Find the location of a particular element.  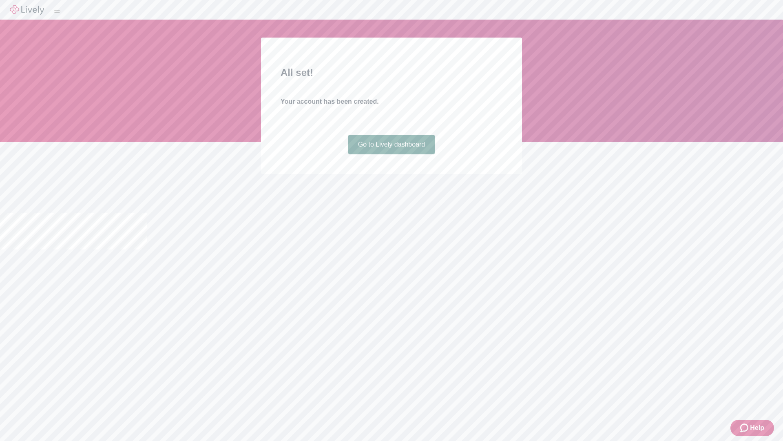

a: Go to Lively dashboard is located at coordinates (392, 144).